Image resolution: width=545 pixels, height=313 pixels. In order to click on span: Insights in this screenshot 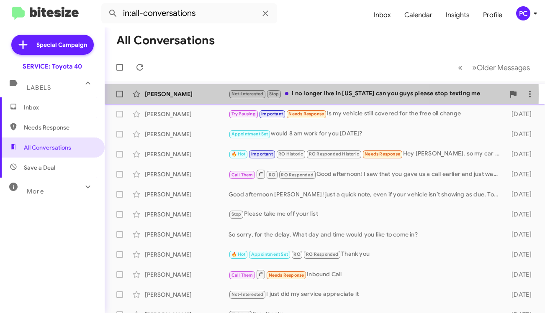, I will do `click(457, 15)`.